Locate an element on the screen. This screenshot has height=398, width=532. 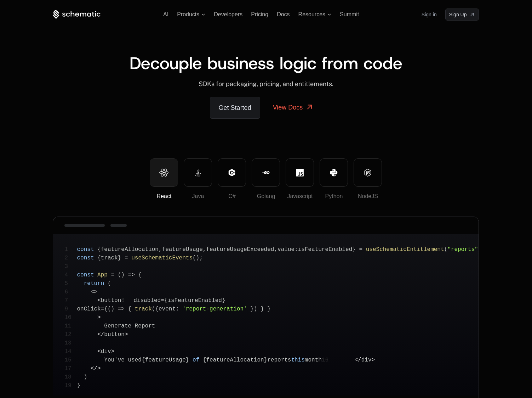
span: 1 is located at coordinates (70, 249).